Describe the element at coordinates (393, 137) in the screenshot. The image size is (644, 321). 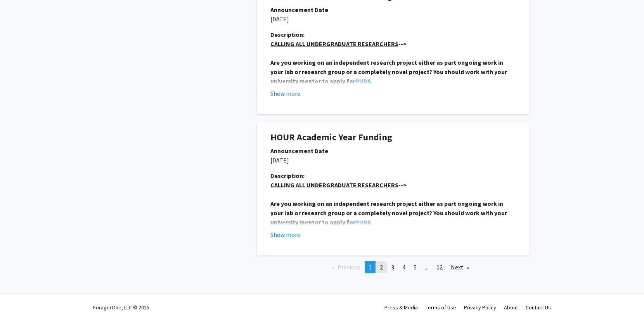
I see `h1: HOUR Academic Year Funding` at that location.